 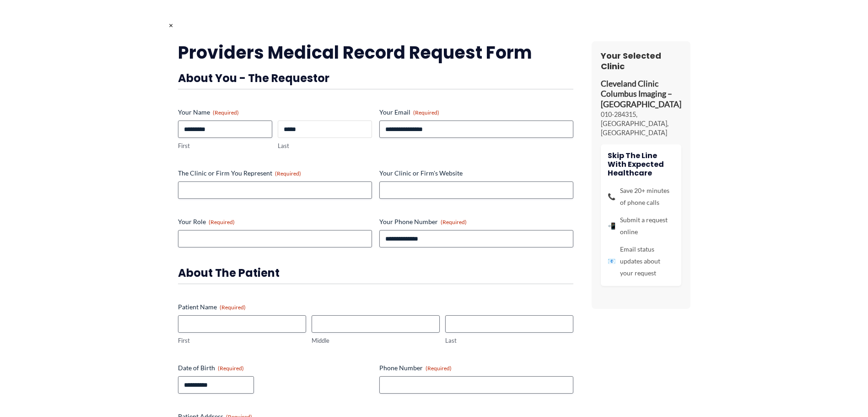 What do you see at coordinates (477, 222) in the screenshot?
I see `label: Your Phone Number` at bounding box center [477, 222].